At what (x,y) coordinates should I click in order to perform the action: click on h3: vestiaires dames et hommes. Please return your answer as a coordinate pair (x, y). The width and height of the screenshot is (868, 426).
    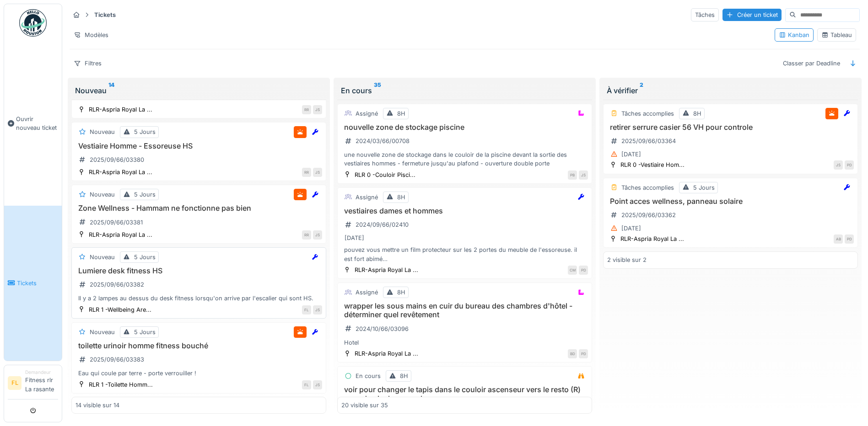
    Looking at the image, I should click on (464, 211).